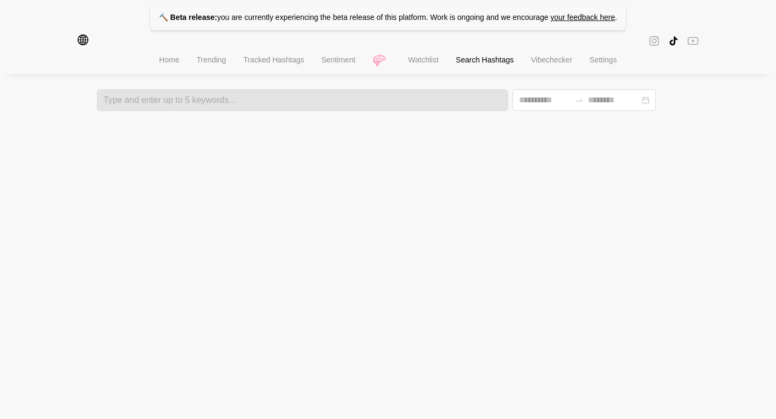 This screenshot has height=419, width=776. Describe the element at coordinates (693, 40) in the screenshot. I see `span: youtube` at that location.